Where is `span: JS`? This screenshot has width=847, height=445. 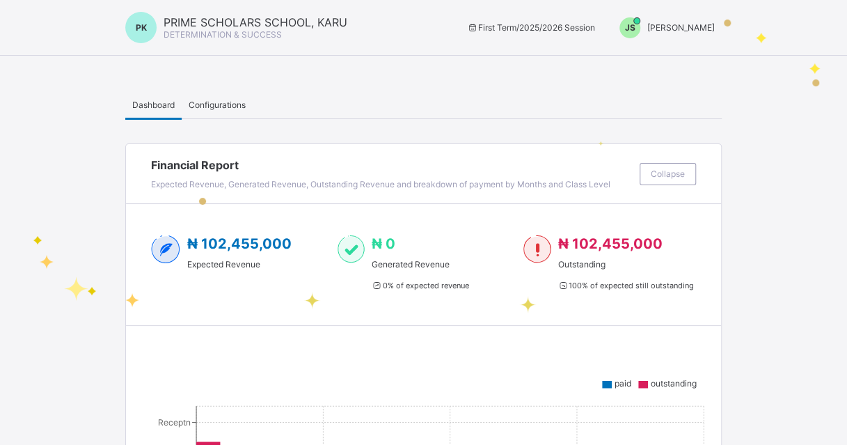
span: JS is located at coordinates (630, 27).